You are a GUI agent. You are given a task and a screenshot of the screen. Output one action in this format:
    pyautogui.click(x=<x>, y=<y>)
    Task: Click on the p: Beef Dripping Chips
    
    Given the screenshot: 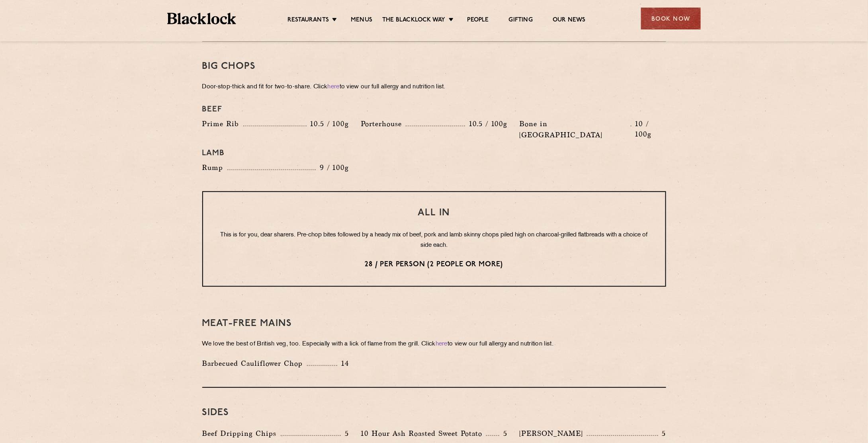 What is the action you would take?
    pyautogui.click(x=241, y=433)
    